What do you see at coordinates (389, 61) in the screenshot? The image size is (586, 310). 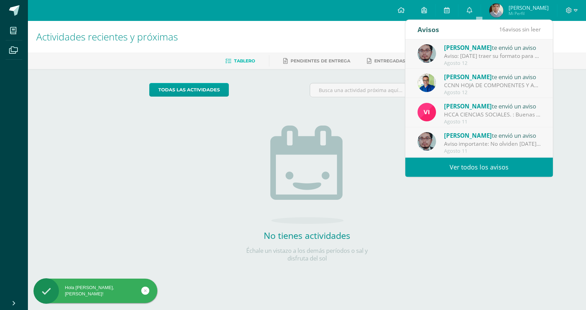 I see `span: Entregadas` at bounding box center [389, 61].